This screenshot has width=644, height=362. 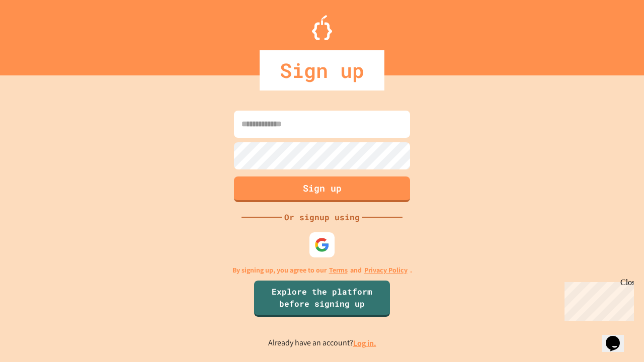 I want to click on div: Sign up, so click(x=322, y=70).